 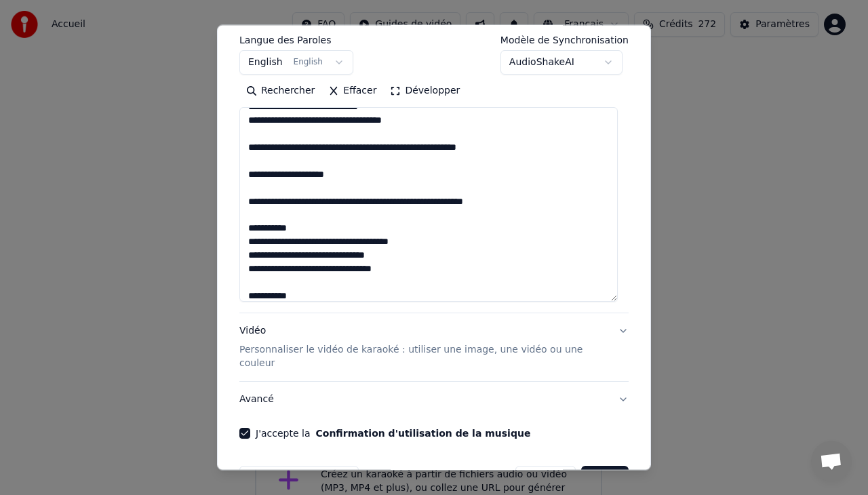 What do you see at coordinates (545, 477) in the screenshot?
I see `button: Annuler` at bounding box center [545, 477].